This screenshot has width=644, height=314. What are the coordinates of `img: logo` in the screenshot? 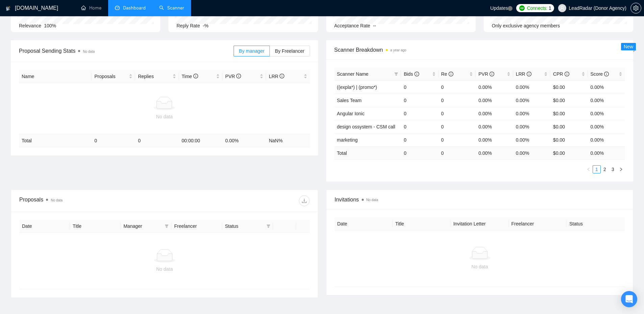 It's located at (8, 8).